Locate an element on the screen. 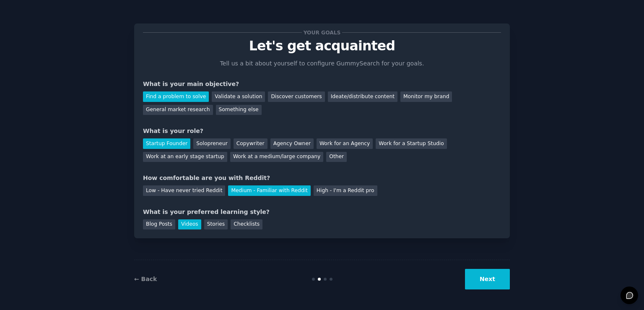 This screenshot has width=644, height=310. p: Tell us a bit about yourself to configure GummySearch for your goals. is located at coordinates (322, 63).